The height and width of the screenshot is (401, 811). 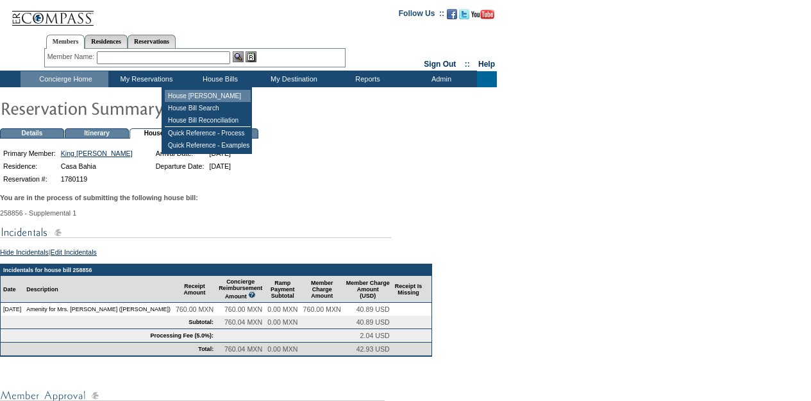 I want to click on td: Reservation #:, so click(x=29, y=179).